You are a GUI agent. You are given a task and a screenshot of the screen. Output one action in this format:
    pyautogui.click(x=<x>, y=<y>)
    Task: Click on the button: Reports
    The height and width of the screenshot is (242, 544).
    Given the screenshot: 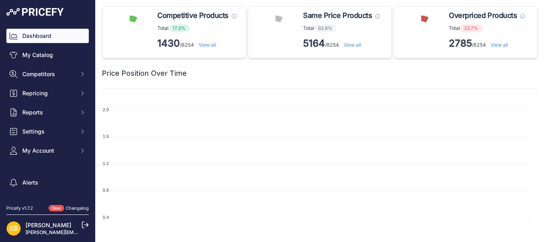 What is the action you would take?
    pyautogui.click(x=47, y=112)
    